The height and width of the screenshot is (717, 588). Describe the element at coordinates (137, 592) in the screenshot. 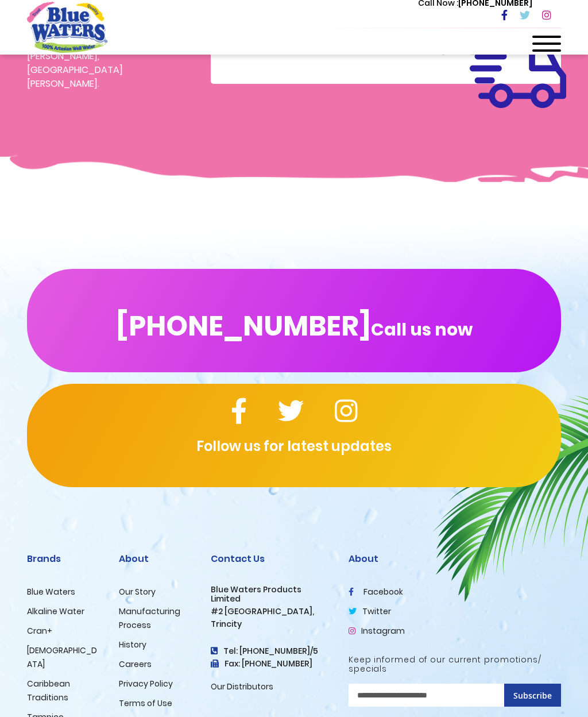

I see `a: Our Story` at that location.